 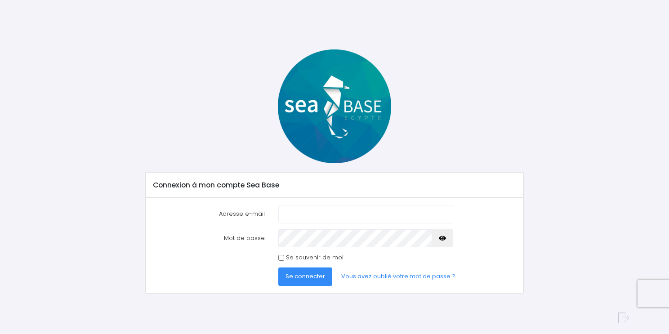 I want to click on label: Mot de passe, so click(x=209, y=238).